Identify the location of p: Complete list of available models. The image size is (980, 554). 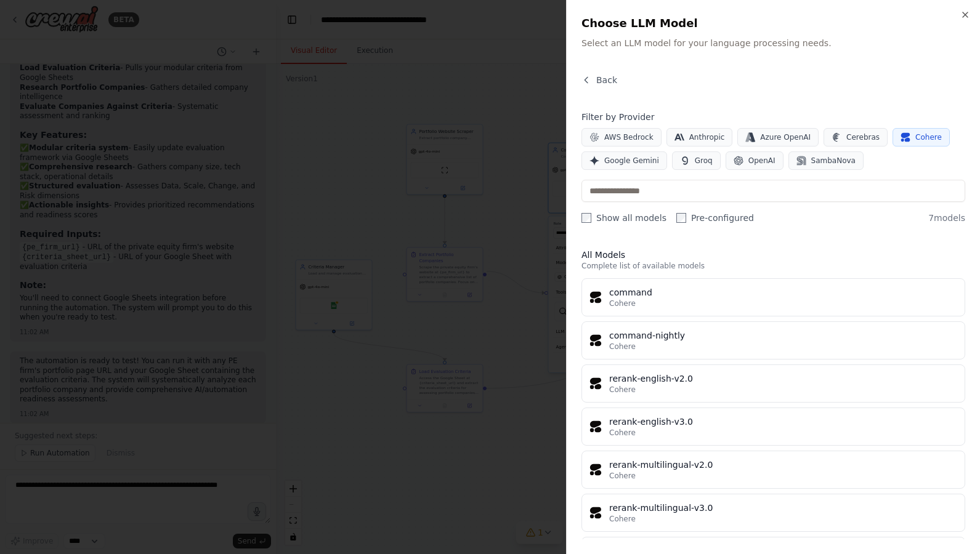
(773, 266).